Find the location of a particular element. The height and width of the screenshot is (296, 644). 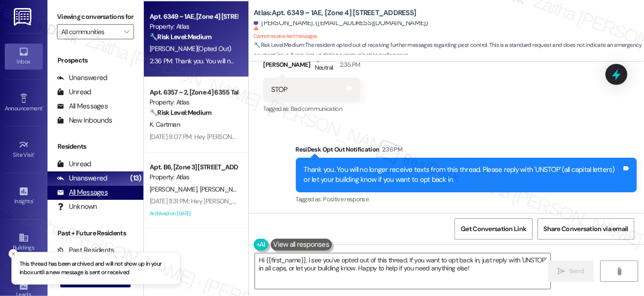

span: Positive response is located at coordinates (346, 199).